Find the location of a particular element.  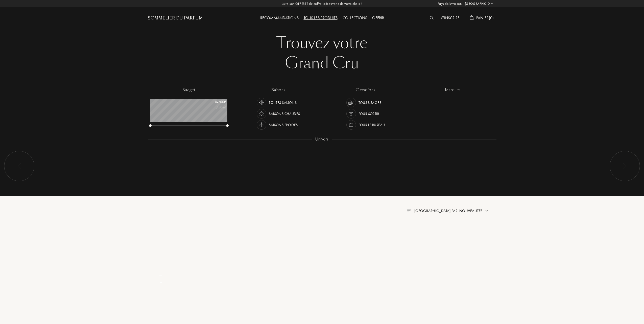

a: Tous les produits is located at coordinates (321, 18).